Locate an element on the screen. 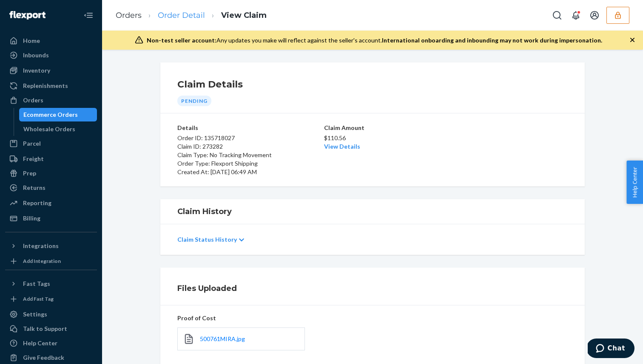 This screenshot has height=364, width=643. div: Any updates you make will reflect against the seller's account. is located at coordinates (374, 40).